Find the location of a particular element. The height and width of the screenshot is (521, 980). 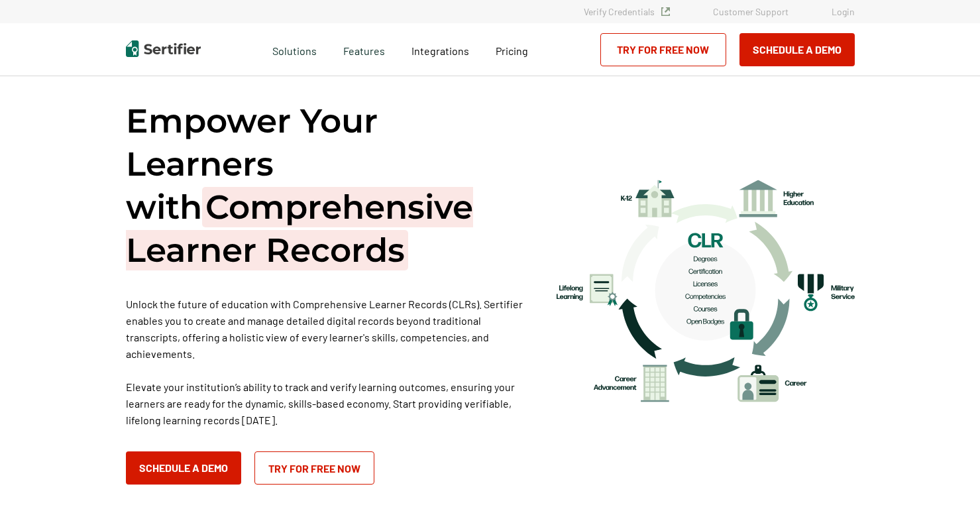

a: Verify Credentials is located at coordinates (627, 11).